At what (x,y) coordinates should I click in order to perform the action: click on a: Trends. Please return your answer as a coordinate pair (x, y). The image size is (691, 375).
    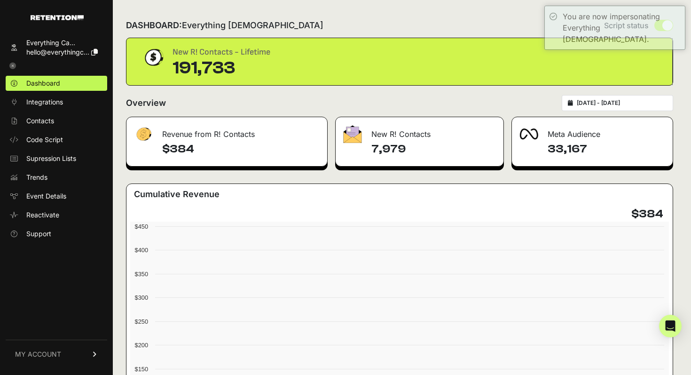
    Looking at the image, I should click on (56, 177).